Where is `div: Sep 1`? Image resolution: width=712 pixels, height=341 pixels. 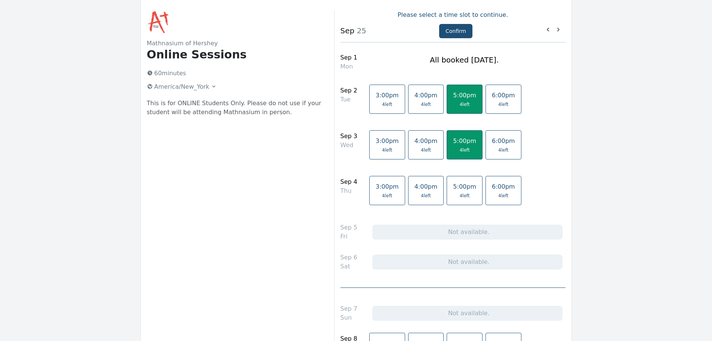
div: Sep 1 is located at coordinates (349, 58).